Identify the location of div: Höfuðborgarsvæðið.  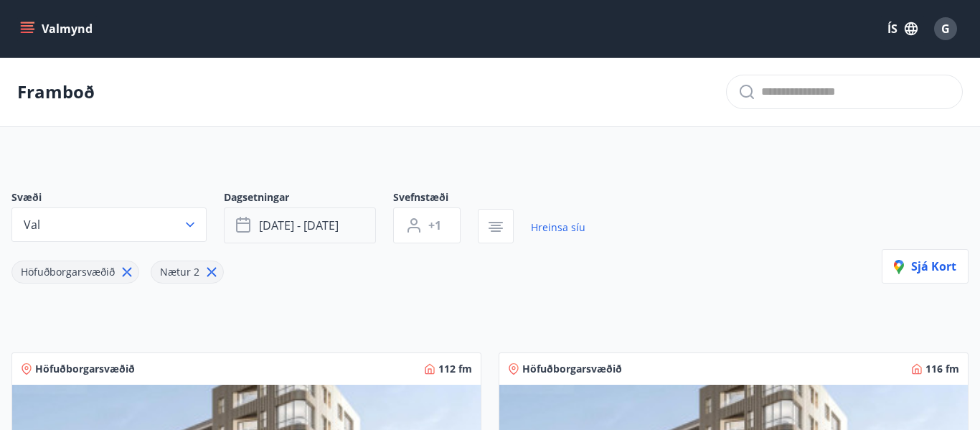
(75, 272).